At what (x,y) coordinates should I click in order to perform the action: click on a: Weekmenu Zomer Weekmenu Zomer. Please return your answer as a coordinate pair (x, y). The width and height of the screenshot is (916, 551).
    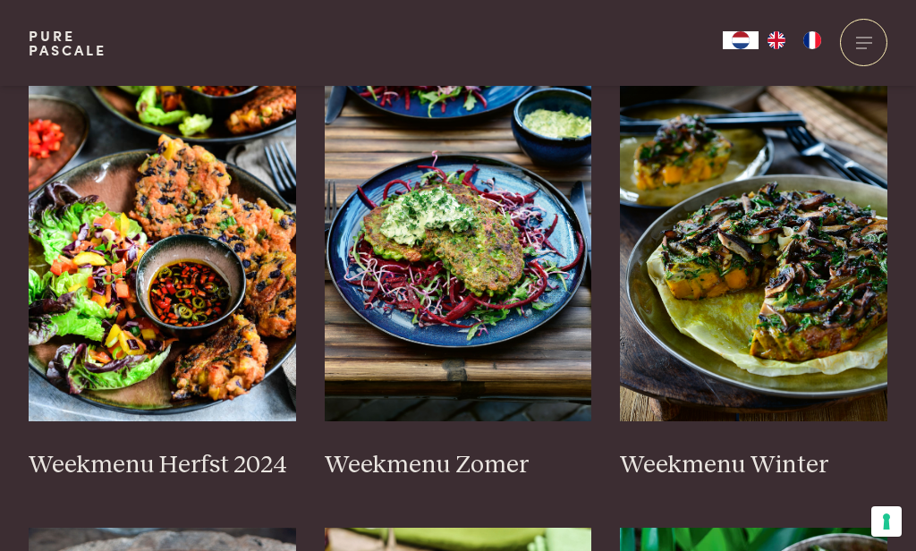
    Looking at the image, I should click on (458, 272).